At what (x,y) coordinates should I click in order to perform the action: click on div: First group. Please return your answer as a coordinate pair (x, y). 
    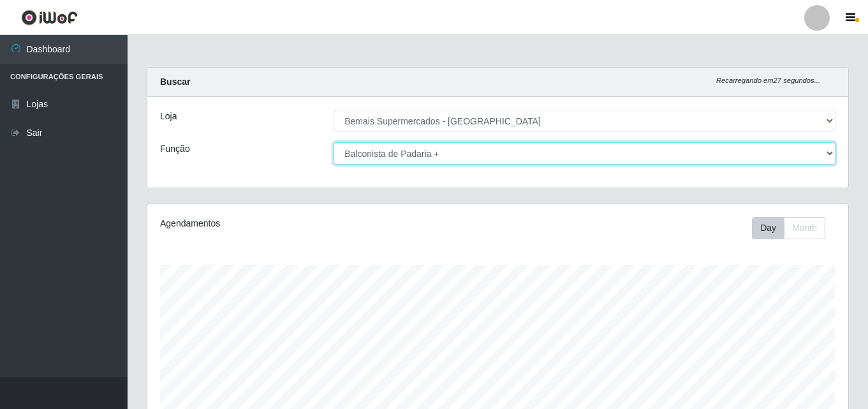
    Looking at the image, I should click on (788, 228).